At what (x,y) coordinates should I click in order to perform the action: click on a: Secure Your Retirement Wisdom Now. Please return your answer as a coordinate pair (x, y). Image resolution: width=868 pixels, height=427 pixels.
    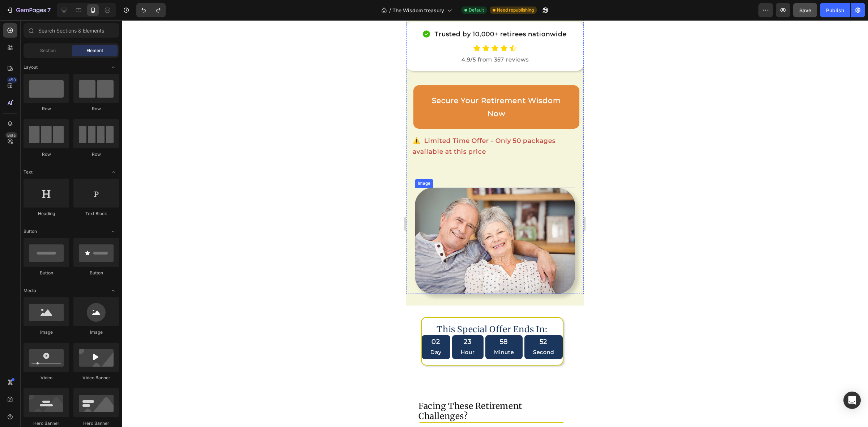
    Looking at the image, I should click on (90, 87).